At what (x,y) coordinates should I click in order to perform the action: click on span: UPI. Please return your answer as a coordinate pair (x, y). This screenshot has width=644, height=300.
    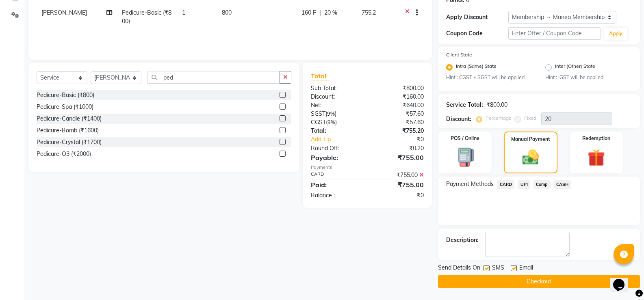
    Looking at the image, I should click on (524, 184).